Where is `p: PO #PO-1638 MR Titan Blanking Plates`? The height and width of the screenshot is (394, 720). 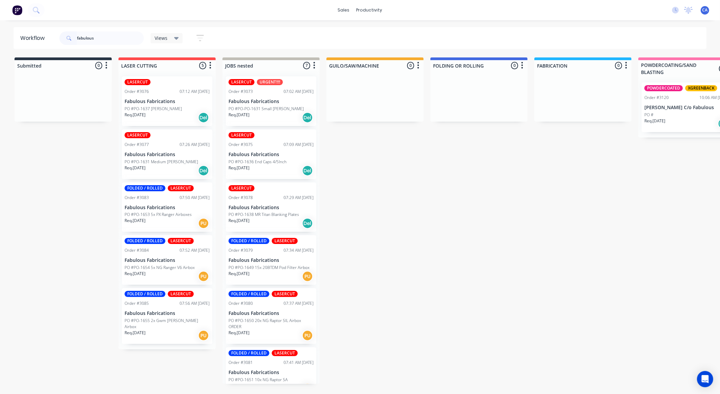 p: PO #PO-1638 MR Titan Blanking Plates is located at coordinates (264, 214).